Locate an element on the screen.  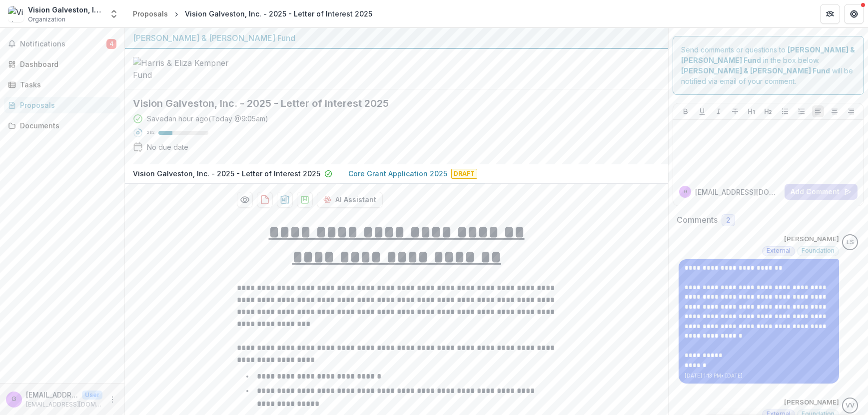
p: Core Grant Application 2025 is located at coordinates (398, 174).